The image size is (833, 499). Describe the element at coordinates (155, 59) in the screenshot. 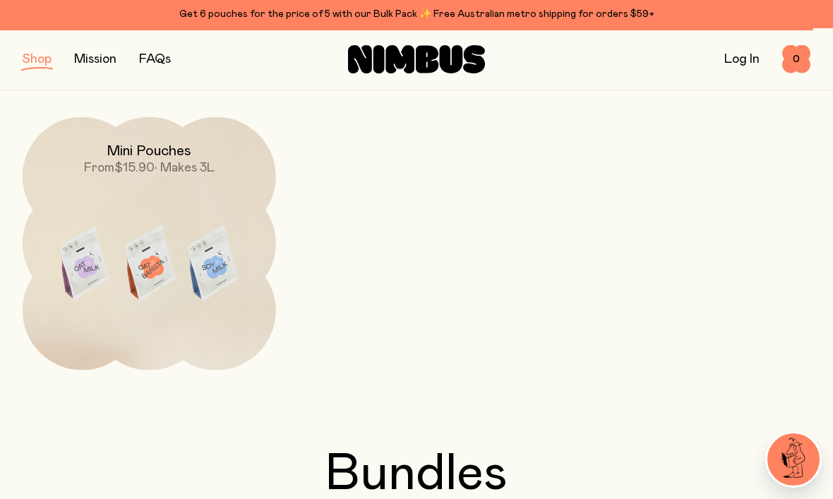

I see `a: FAQs` at that location.